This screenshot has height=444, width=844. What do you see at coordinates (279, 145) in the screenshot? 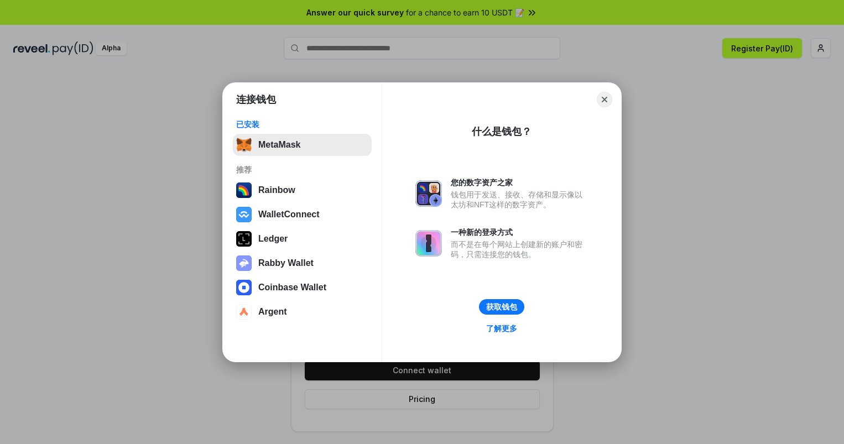
I see `div: MetaMask` at bounding box center [279, 145].